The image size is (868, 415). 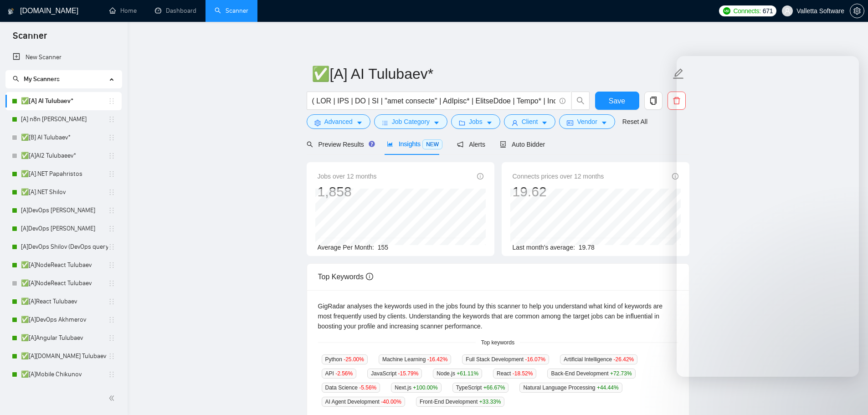 I want to click on span: Next.js, so click(x=416, y=387).